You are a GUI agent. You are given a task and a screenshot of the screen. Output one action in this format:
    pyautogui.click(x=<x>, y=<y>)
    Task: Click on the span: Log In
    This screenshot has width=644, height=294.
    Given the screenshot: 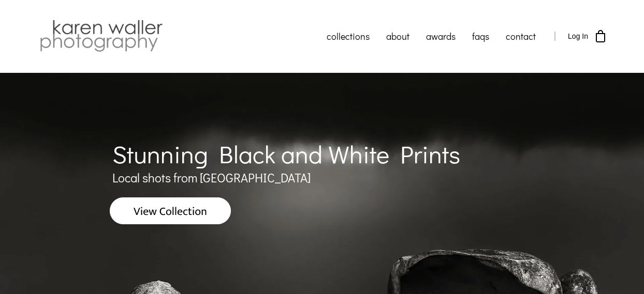 What is the action you would take?
    pyautogui.click(x=577, y=36)
    